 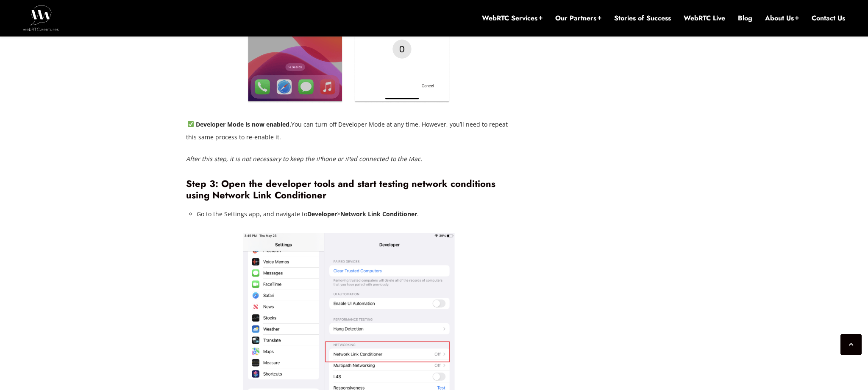 What do you see at coordinates (782, 19) in the screenshot?
I see `a: About Us` at bounding box center [782, 19].